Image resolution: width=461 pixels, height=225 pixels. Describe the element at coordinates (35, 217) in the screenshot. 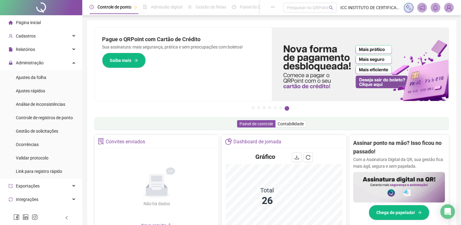

I see `span: instagram` at that location.